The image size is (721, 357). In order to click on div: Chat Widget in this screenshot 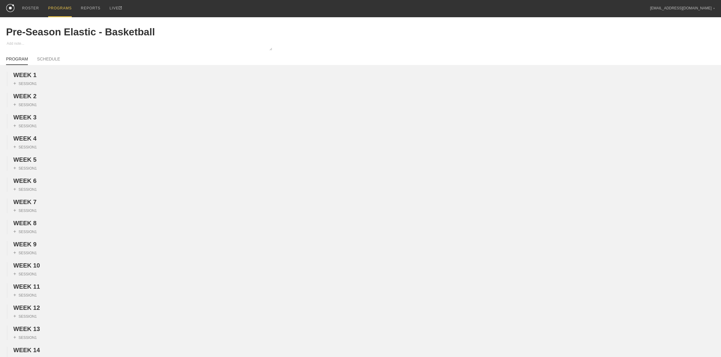, I will do `click(705, 343)`.